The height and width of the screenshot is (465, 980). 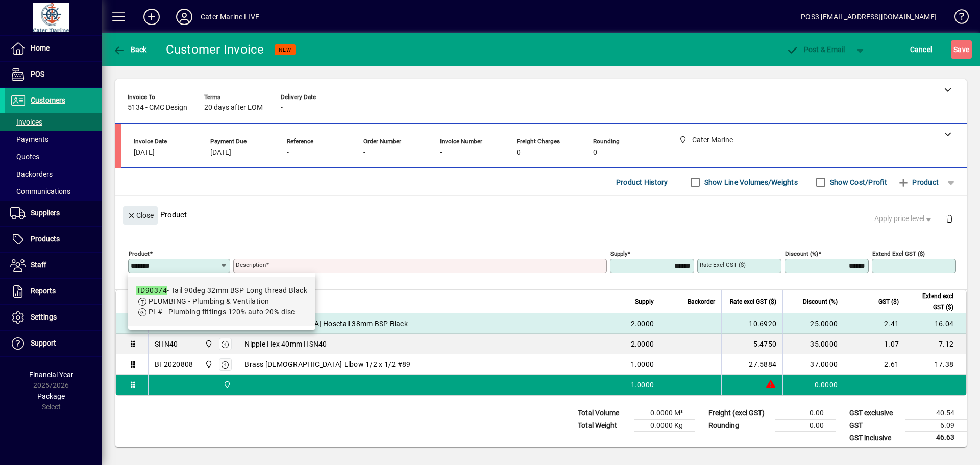 I want to click on app-page-header-button: Close, so click(x=141, y=215).